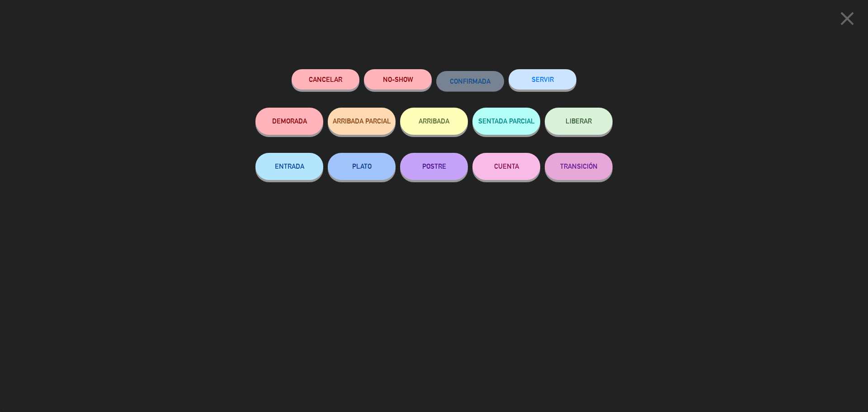 The image size is (868, 412). What do you see at coordinates (847, 19) in the screenshot?
I see `i: close` at bounding box center [847, 19].